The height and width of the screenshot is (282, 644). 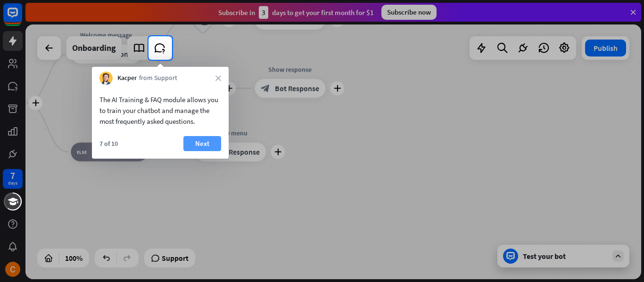 What do you see at coordinates (108, 143) in the screenshot?
I see `div: 7 of 10` at bounding box center [108, 143].